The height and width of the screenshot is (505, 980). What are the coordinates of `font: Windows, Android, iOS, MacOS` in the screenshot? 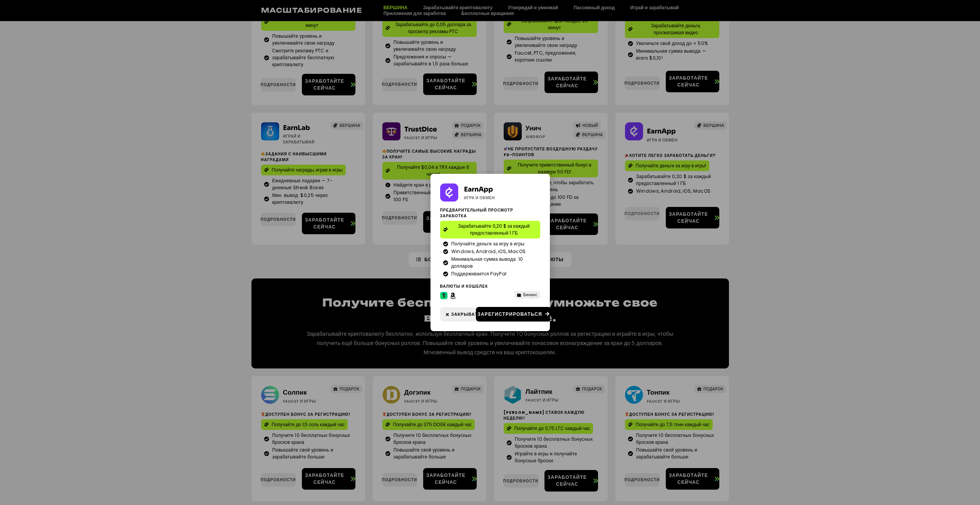 It's located at (488, 251).